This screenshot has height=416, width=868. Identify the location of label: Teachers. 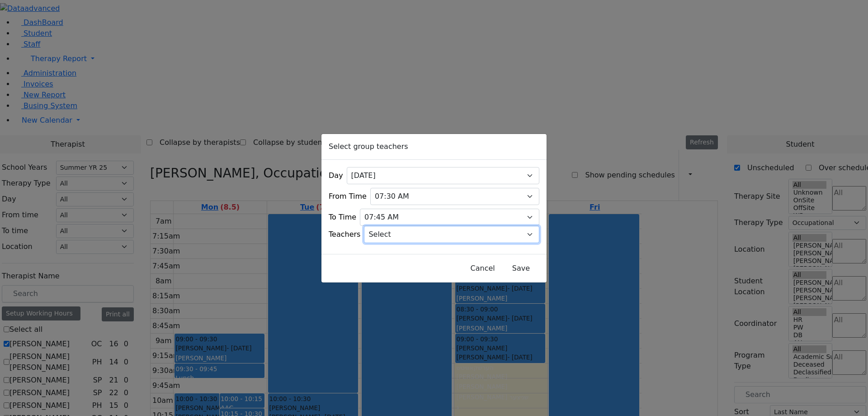
(344, 234).